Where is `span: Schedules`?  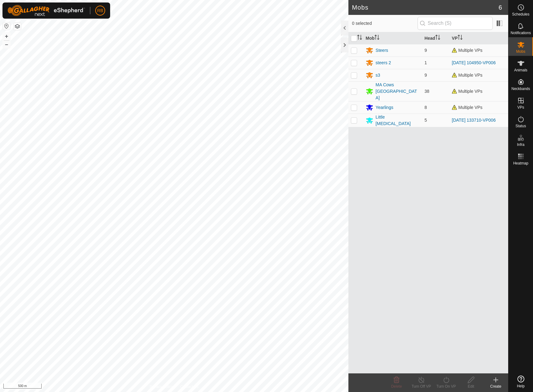
span: Schedules is located at coordinates (521, 14).